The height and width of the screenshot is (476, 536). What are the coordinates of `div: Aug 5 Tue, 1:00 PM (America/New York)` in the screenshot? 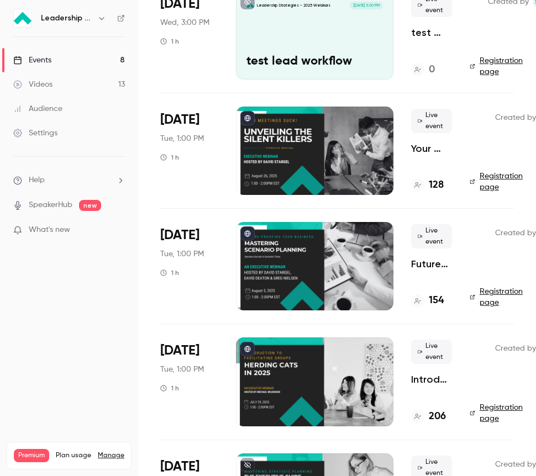 It's located at (189, 266).